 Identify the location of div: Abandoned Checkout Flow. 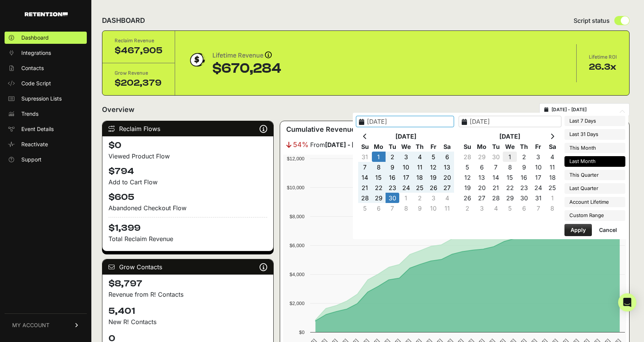
(188, 208).